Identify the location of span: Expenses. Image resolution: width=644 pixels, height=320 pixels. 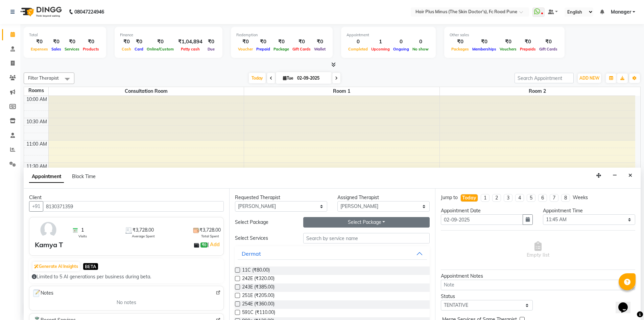
(39, 49).